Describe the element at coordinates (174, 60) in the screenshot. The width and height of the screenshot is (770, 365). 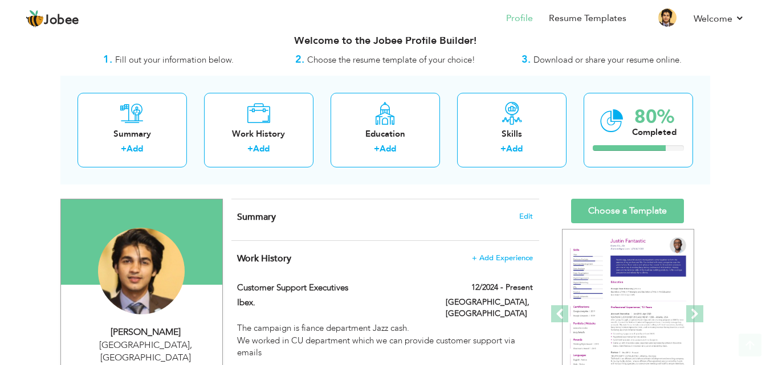
I see `span: Fill out your information below.` at that location.